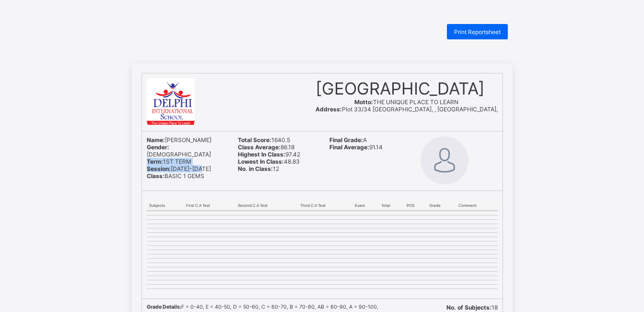 The image size is (644, 312). I want to click on th: Subjects, so click(165, 205).